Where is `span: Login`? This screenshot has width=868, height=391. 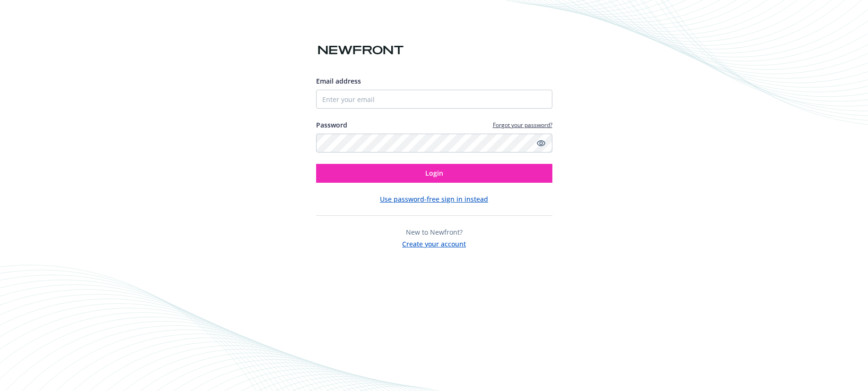
span: Login is located at coordinates (434, 173).